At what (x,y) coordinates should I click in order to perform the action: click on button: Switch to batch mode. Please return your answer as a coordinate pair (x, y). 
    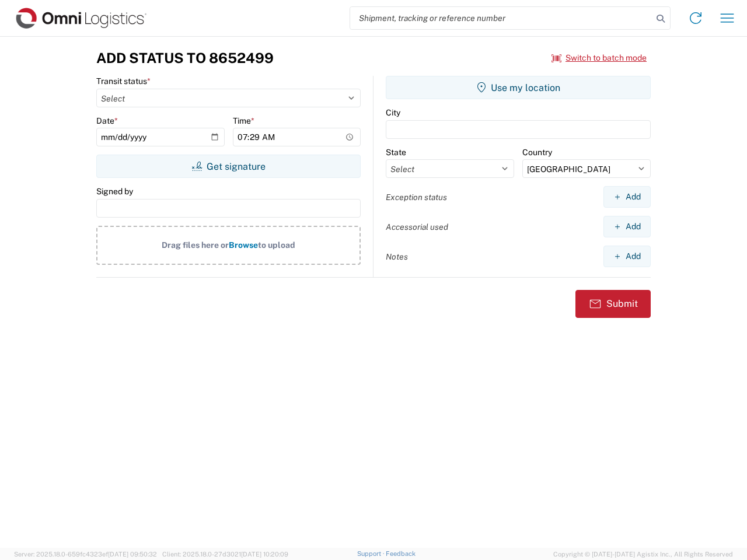
    Looking at the image, I should click on (599, 58).